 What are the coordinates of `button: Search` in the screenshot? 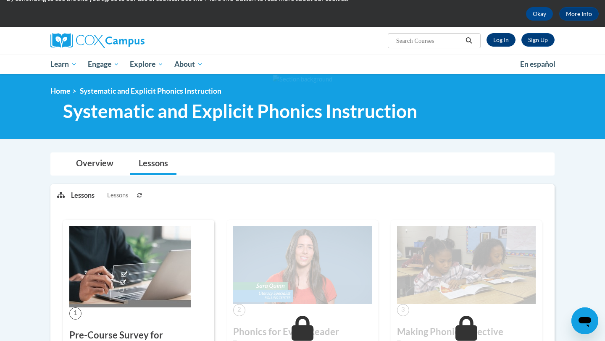 It's located at (469, 41).